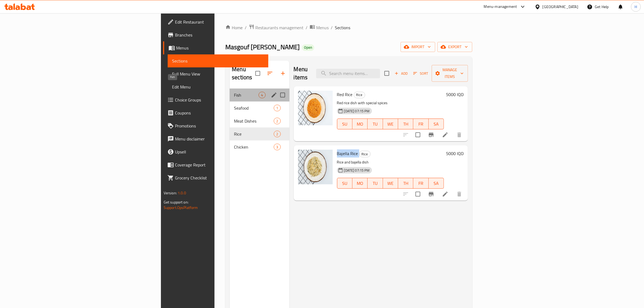 Image resolution: width=644 pixels, height=308 pixels. What do you see at coordinates (308, 47) in the screenshot?
I see `span: Open` at bounding box center [308, 47].